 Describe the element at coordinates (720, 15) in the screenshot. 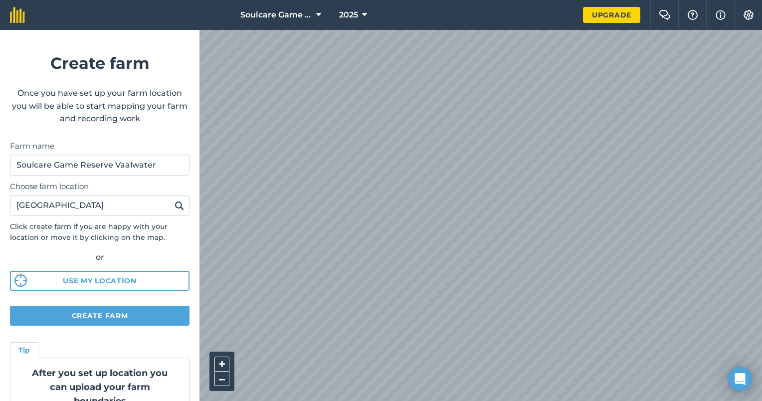

I see `img: svg+xml;base64,PHN2ZyB4bWxucz0iaHR0cDovL3d3dy53My5vcmcvMjAwMC9zdmciIHdpZHRoPSIxNyIgaGVpZ2h0PSIxNy...` at that location.